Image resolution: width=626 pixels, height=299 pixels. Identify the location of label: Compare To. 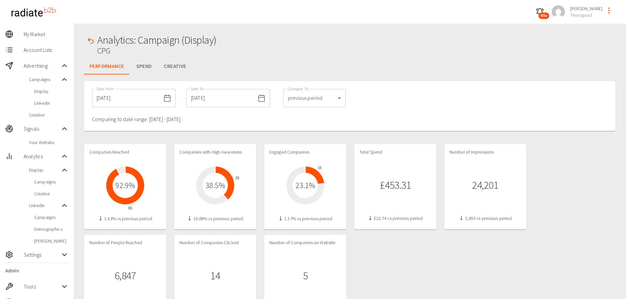
(298, 89).